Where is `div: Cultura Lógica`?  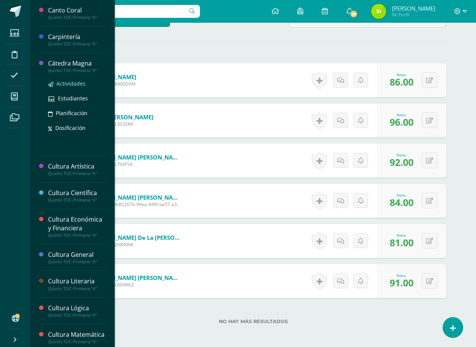
div: Cultura Lógica is located at coordinates (77, 308).